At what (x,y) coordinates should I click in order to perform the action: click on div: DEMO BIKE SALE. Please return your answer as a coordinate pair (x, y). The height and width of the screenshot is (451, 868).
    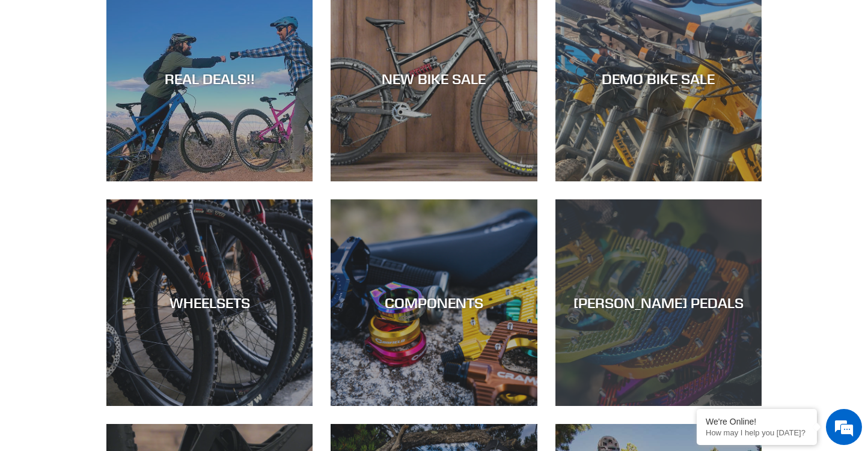
    Looking at the image, I should click on (658, 78).